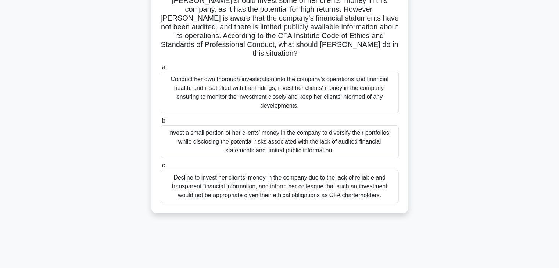  I want to click on div: Decline to invest her clients' money in the company due to the lack of reliable and transparent f..., so click(280, 187).